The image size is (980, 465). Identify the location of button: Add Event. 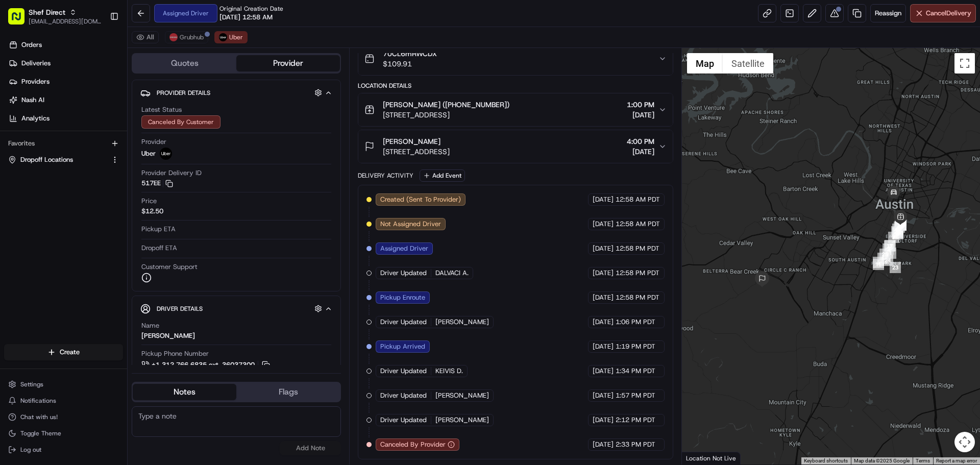
(442, 176).